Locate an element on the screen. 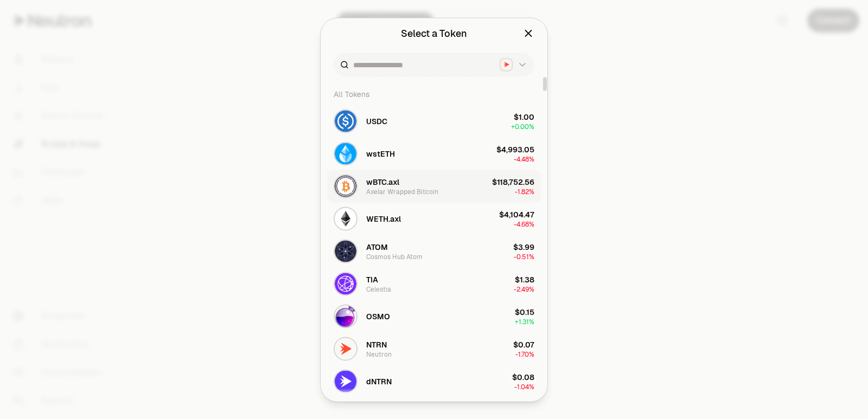 Image resolution: width=868 pixels, height=419 pixels. button: wstETH LogowstETH$4,993.05-4.48% is located at coordinates (434, 154).